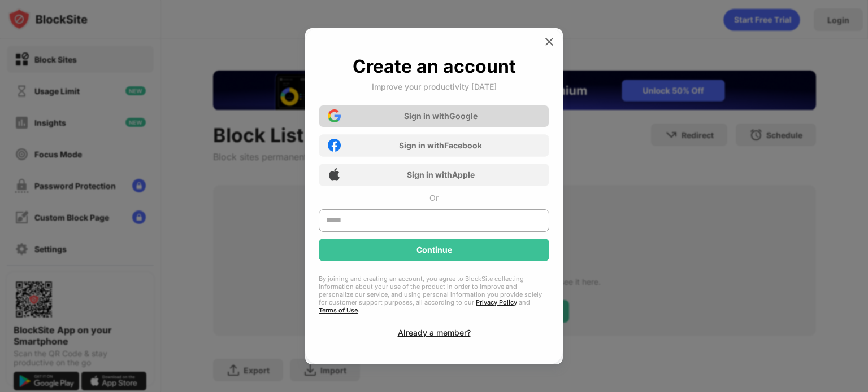 The image size is (868, 392). Describe the element at coordinates (338, 310) in the screenshot. I see `a: Terms of Use` at that location.